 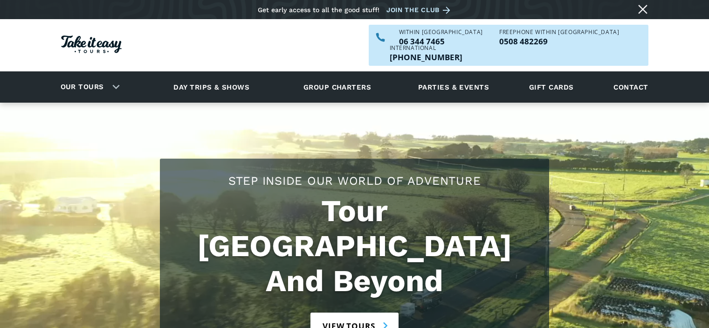 I want to click on a: Our tours, so click(x=82, y=87).